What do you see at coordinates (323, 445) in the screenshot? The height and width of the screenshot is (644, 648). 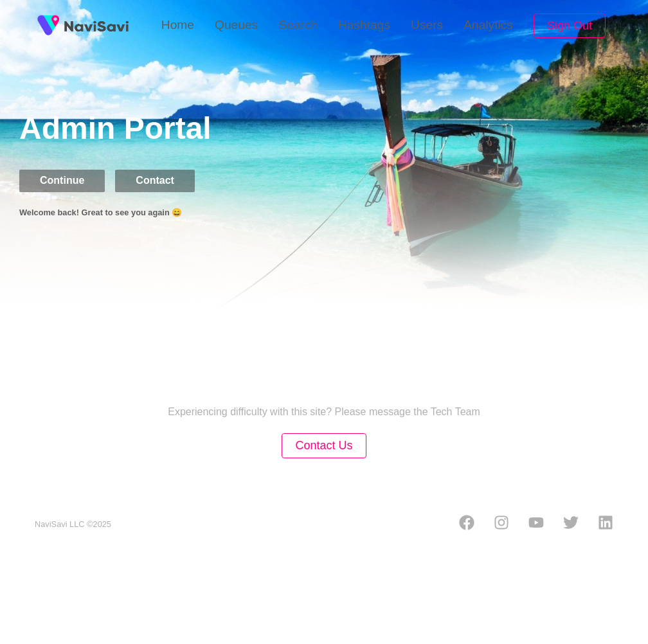 I see `button: Contact Us` at bounding box center [323, 445].